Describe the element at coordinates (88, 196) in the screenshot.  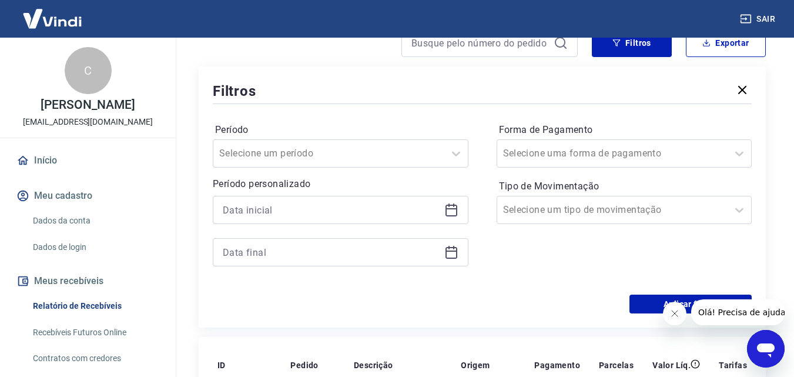
I see `button: Meu cadastro` at that location.